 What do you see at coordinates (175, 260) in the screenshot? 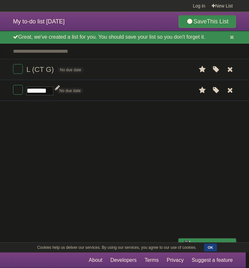
I see `a: Privacy` at bounding box center [175, 260].